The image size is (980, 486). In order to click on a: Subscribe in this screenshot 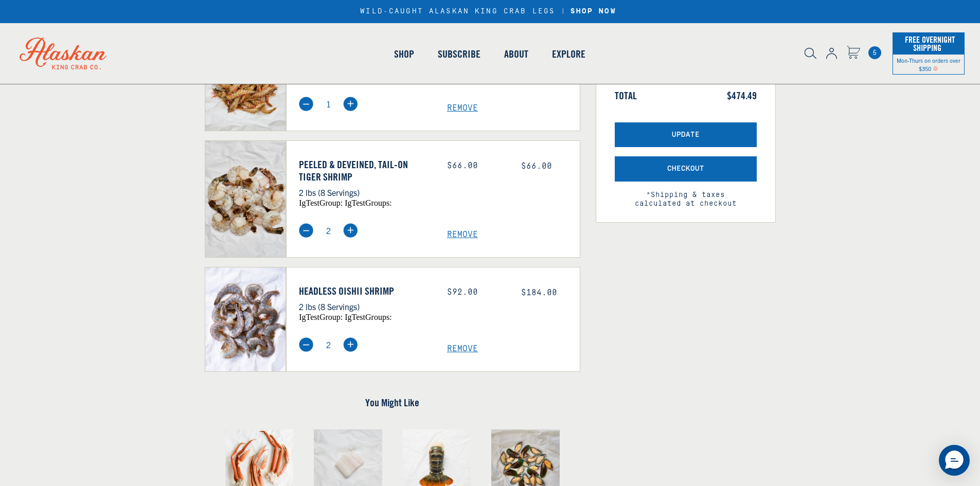, I will do `click(459, 54)`.